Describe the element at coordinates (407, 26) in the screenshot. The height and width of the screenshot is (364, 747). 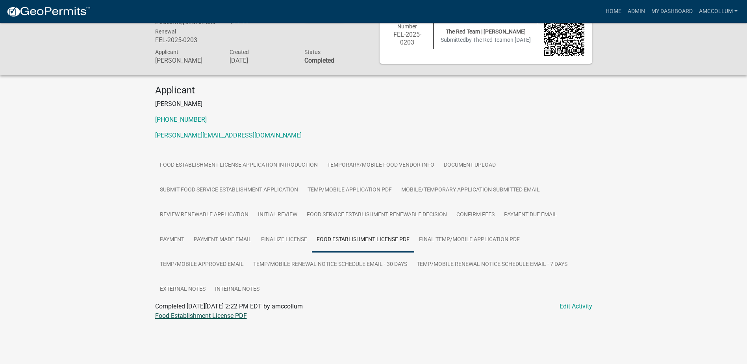
I see `span: Number` at that location.